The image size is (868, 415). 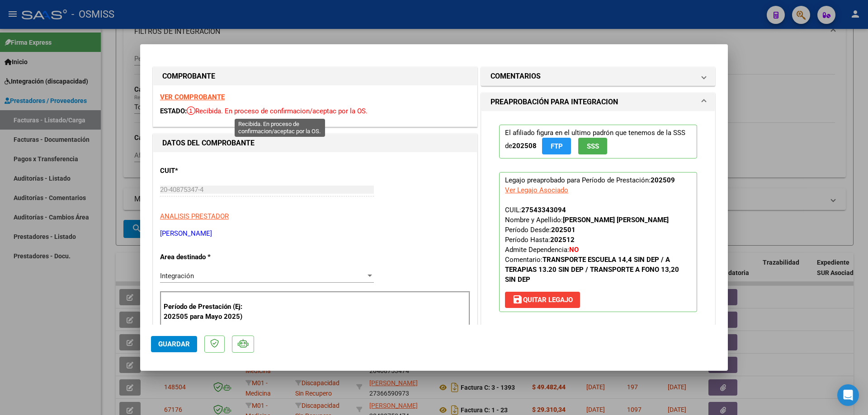 I want to click on strong: NO, so click(x=574, y=250).